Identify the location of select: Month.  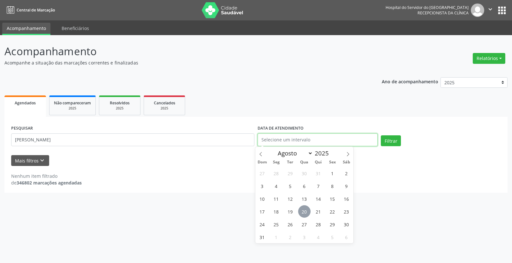
(294, 153).